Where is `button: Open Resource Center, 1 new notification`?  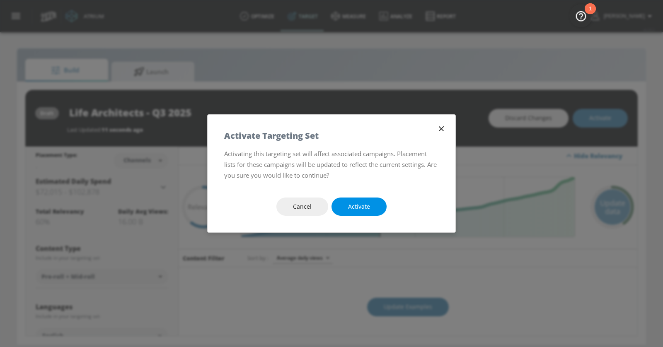 button: Open Resource Center, 1 new notification is located at coordinates (581, 16).